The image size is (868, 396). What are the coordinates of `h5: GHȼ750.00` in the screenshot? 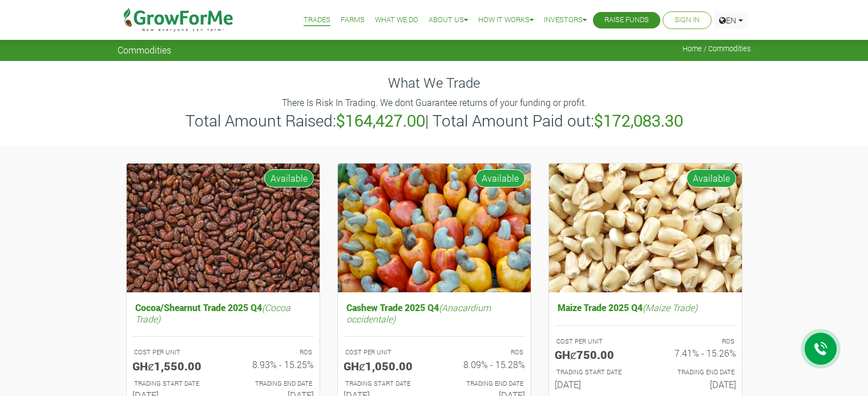 It's located at (596, 355).